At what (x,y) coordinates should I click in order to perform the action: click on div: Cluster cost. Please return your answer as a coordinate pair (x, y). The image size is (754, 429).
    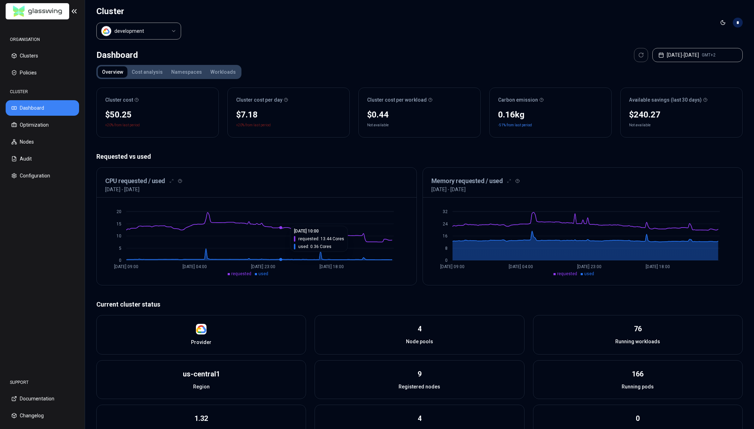
    Looking at the image, I should click on (157, 100).